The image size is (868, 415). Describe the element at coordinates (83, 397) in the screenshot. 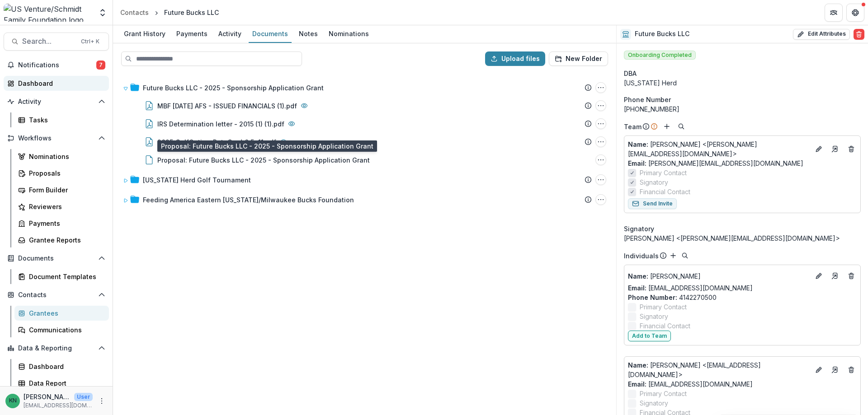

I see `p: User` at that location.